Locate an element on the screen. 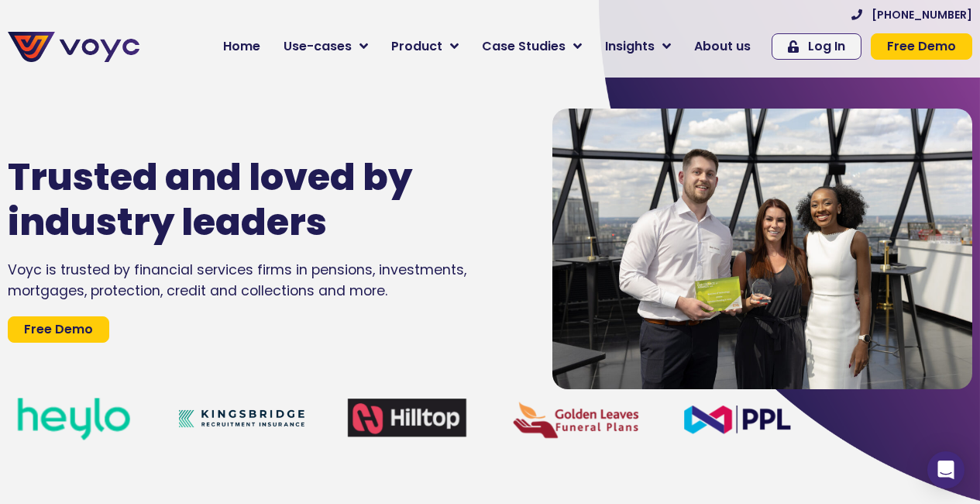 This screenshot has width=980, height=504. span: Use-cases is located at coordinates (318, 47).